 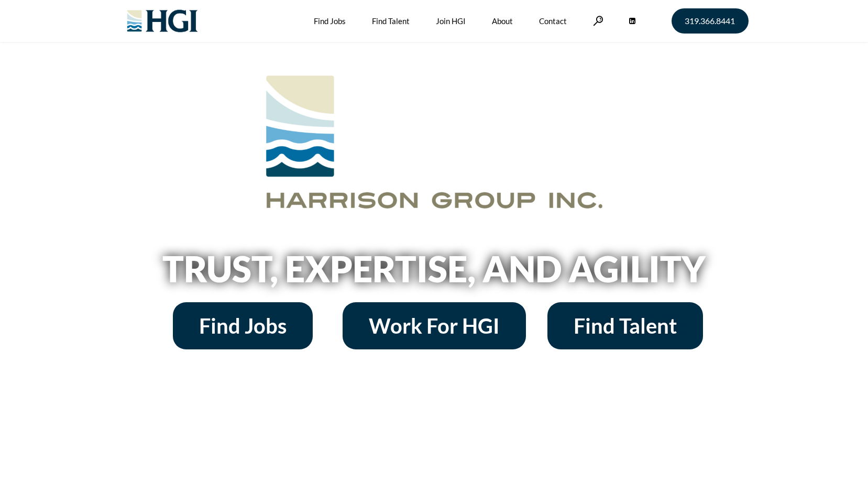 What do you see at coordinates (242, 325) in the screenshot?
I see `a: Find Jobs` at bounding box center [242, 325].